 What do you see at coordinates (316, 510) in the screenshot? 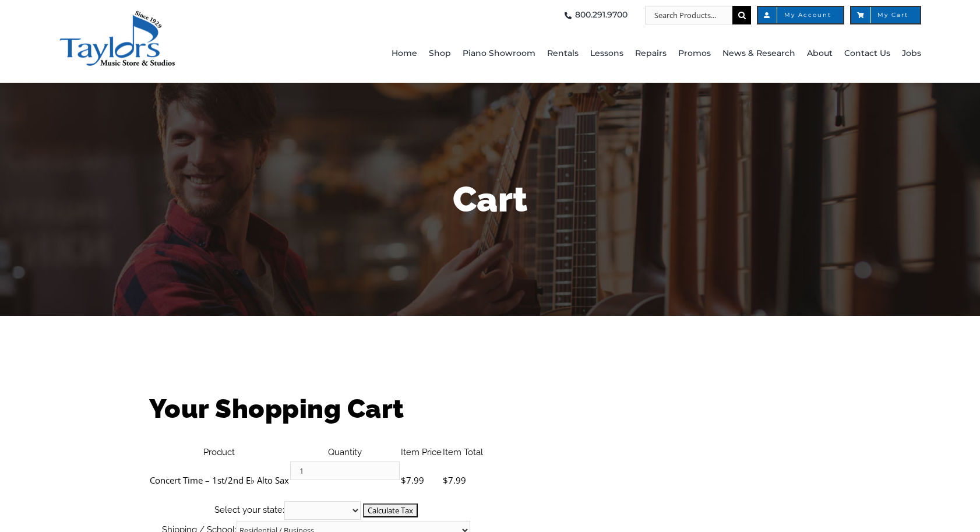
I see `th: Select your state:` at bounding box center [316, 510].